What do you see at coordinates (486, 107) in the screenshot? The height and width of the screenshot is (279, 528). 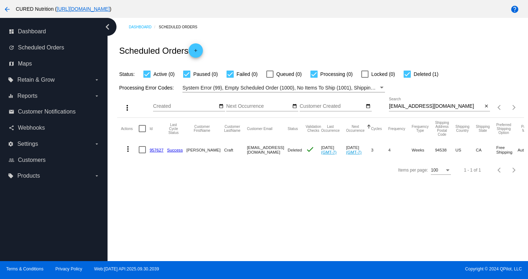 I see `button: Clear` at bounding box center [486, 107].